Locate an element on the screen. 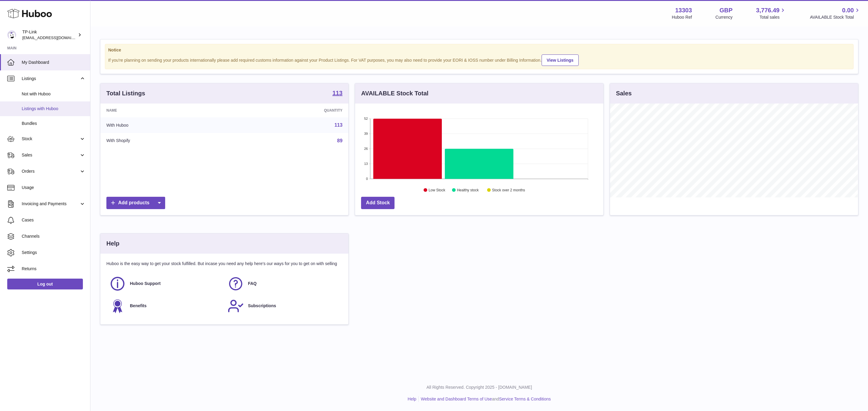 This screenshot has width=868, height=411. strong: Notice is located at coordinates (479, 50).